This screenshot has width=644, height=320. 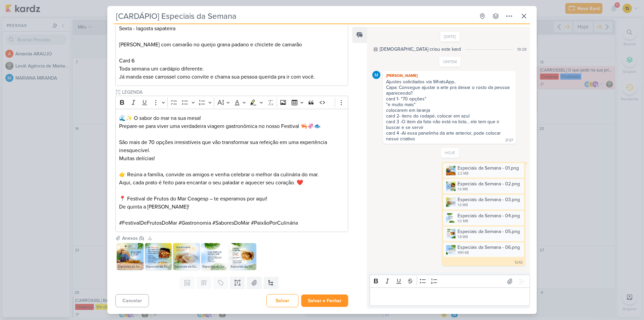 What do you see at coordinates (232, 126) in the screenshot?
I see `p: Prepare-se para viver uma verdadeira viagem gastronômica no nosso Festival 🦐🦑🐟` at bounding box center [232, 126].